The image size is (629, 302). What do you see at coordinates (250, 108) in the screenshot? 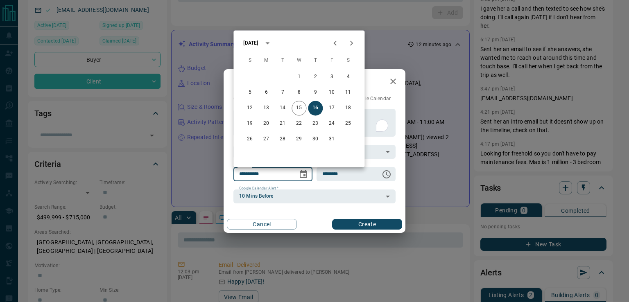
I see `button: 12` at bounding box center [250, 108].